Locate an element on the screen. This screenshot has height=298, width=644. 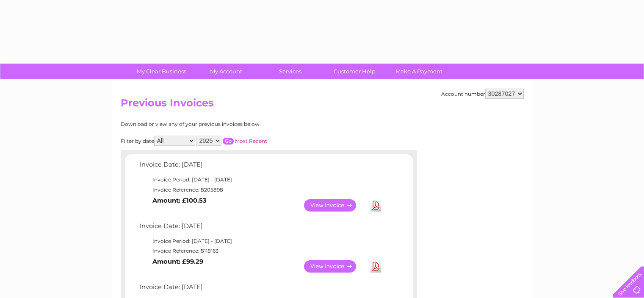
b: Amount: £100.53 is located at coordinates (180, 200).